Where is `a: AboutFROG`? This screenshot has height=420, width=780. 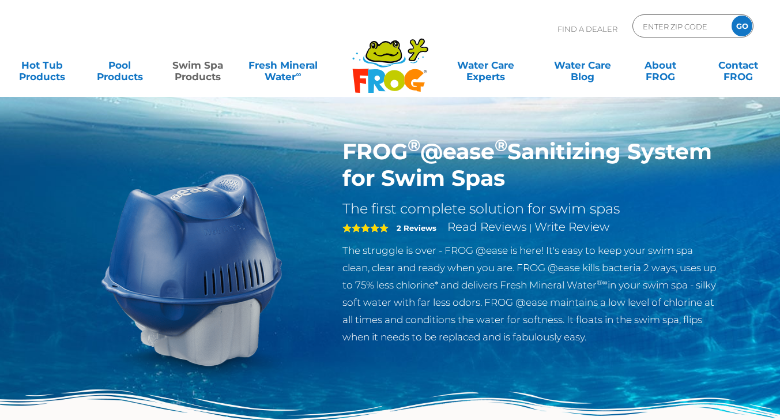
a: AboutFROG is located at coordinates (660, 65).